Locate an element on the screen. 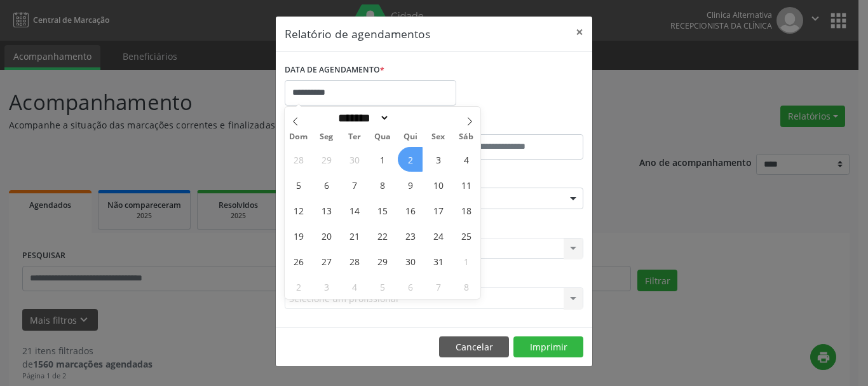  span: Setembro 29, 2025 is located at coordinates (326, 159).